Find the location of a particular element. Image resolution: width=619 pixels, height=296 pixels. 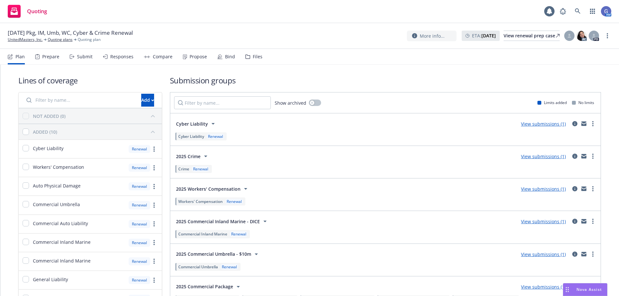

button: 2025 Commercial Package is located at coordinates (209, 287).